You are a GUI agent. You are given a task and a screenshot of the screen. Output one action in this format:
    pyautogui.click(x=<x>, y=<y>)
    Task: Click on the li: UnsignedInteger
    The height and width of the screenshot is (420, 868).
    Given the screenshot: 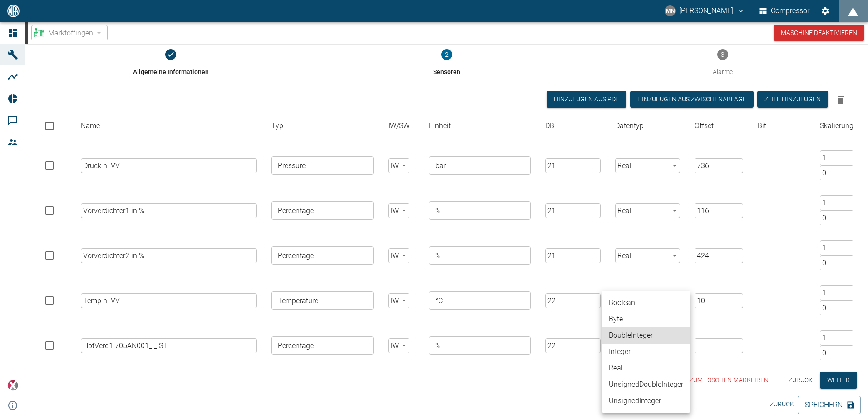 What is the action you would take?
    pyautogui.click(x=646, y=401)
    